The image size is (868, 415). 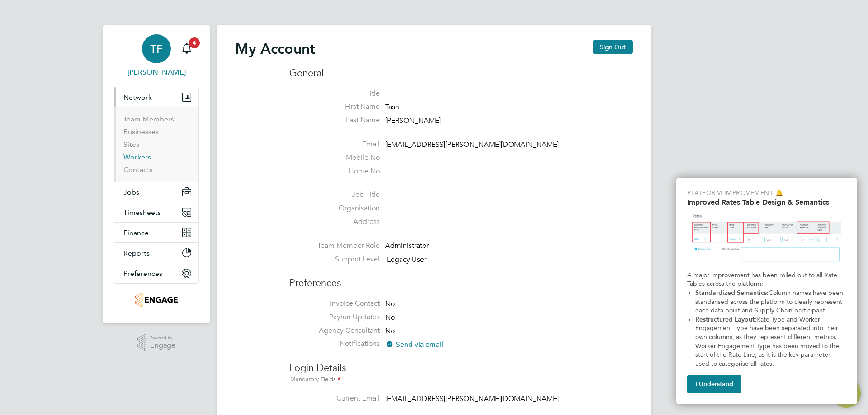 I want to click on label: Job Title, so click(x=334, y=194).